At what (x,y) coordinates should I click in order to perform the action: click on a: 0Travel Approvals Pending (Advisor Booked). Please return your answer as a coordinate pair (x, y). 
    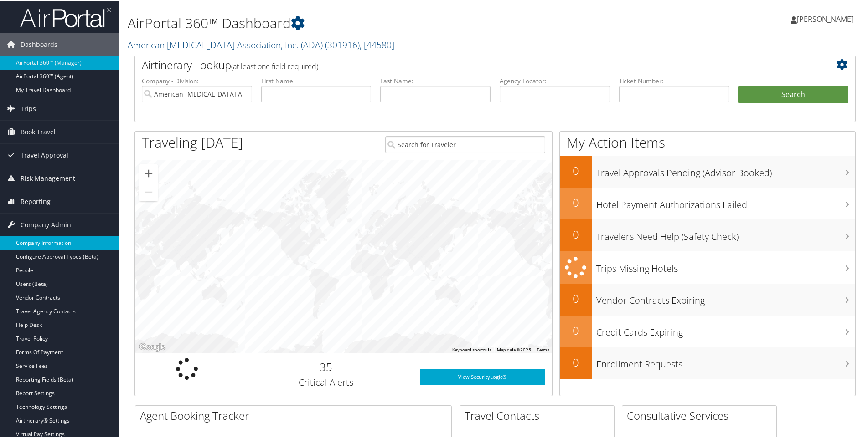
    Looking at the image, I should click on (707, 171).